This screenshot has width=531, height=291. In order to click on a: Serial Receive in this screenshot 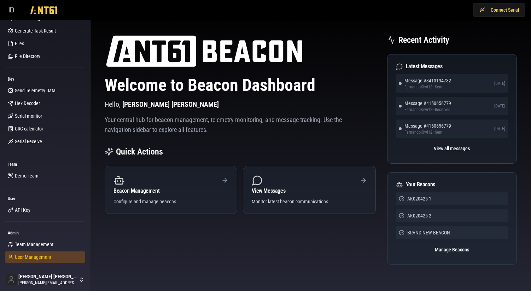, I will do `click(45, 141)`.